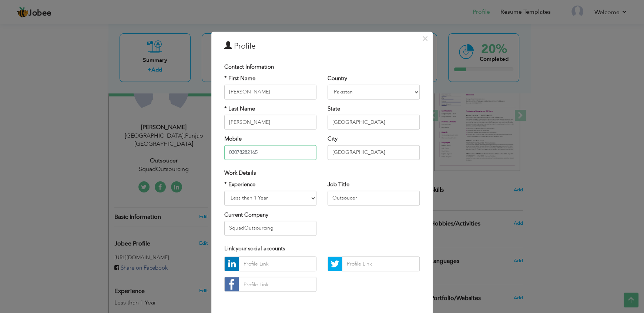 The height and width of the screenshot is (313, 644). I want to click on label: State, so click(334, 108).